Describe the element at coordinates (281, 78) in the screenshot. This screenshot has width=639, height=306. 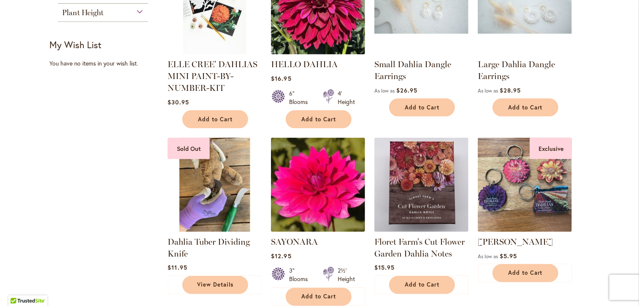
I see `span: $16.95` at that location.